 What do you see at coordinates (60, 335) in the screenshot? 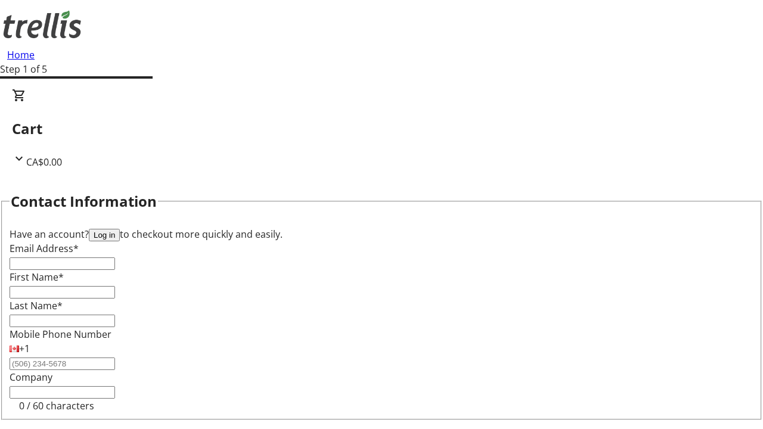
I see `label: Mobile Phone Number` at bounding box center [60, 335].